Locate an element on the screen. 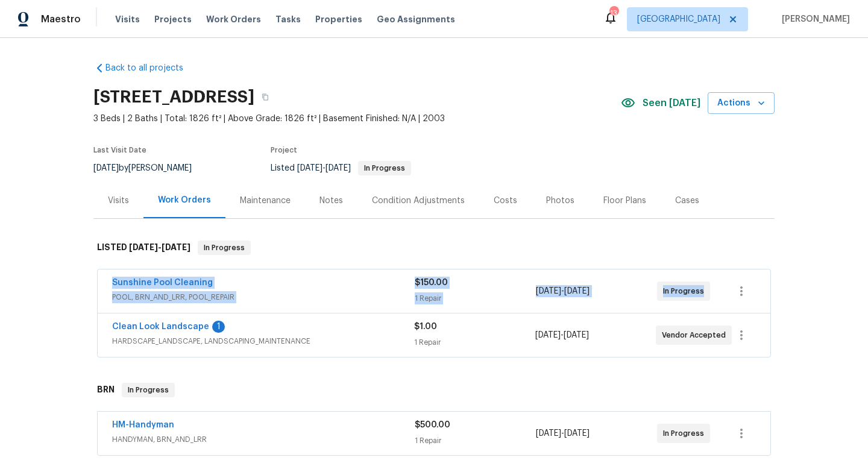 The height and width of the screenshot is (469, 868). div: Visits is located at coordinates (118, 201).